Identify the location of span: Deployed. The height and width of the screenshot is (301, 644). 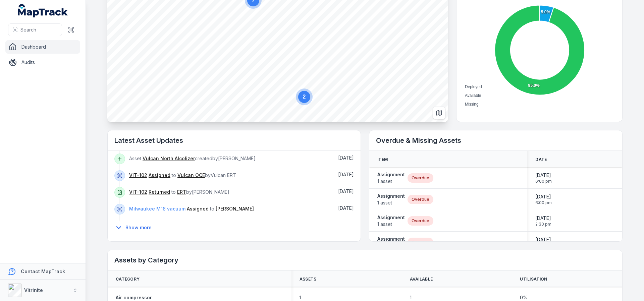
(473, 87).